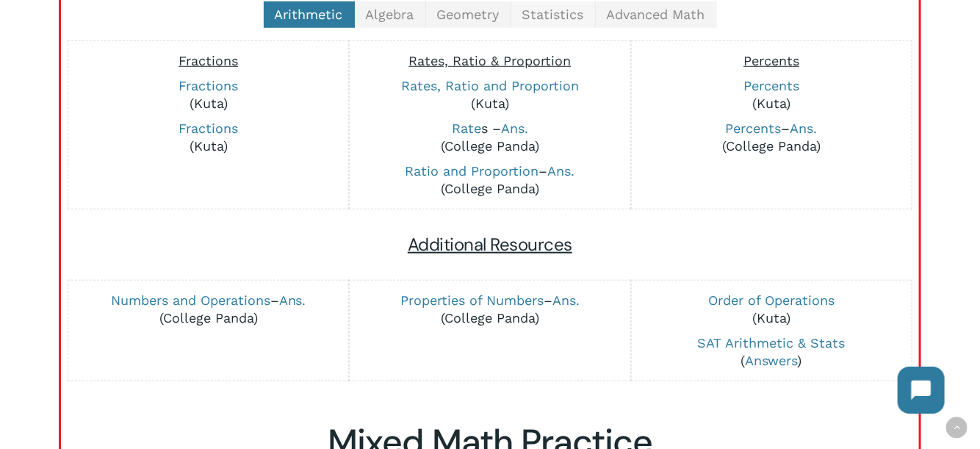 Image resolution: width=980 pixels, height=449 pixels. What do you see at coordinates (472, 300) in the screenshot?
I see `a: Properties of Numbers` at bounding box center [472, 300].